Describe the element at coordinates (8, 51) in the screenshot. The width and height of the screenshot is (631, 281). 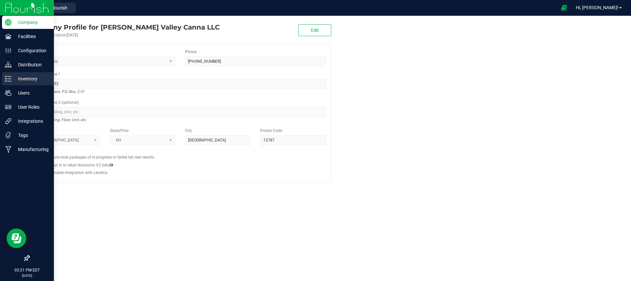
I see `inline-svg: Configuration` at that location.